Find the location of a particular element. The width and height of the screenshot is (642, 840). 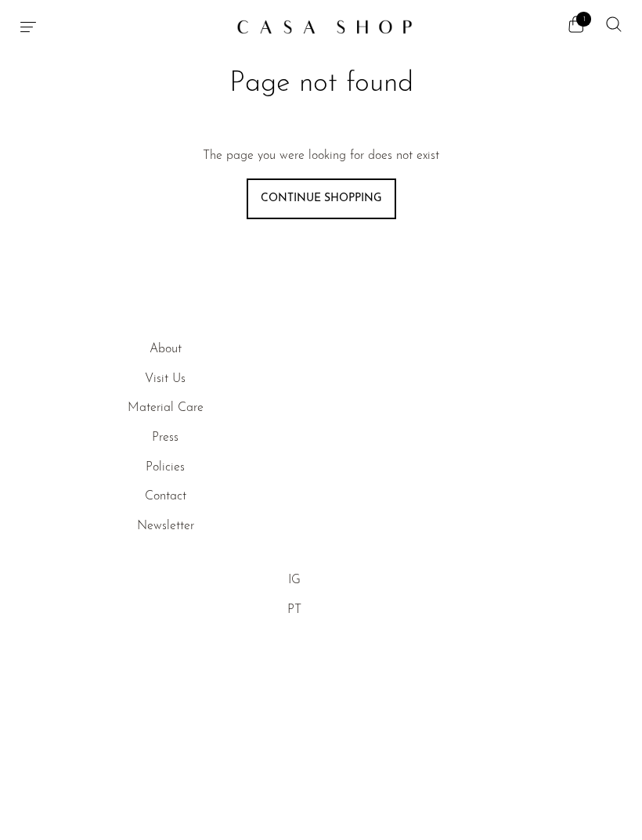

a: PT is located at coordinates (295, 609).